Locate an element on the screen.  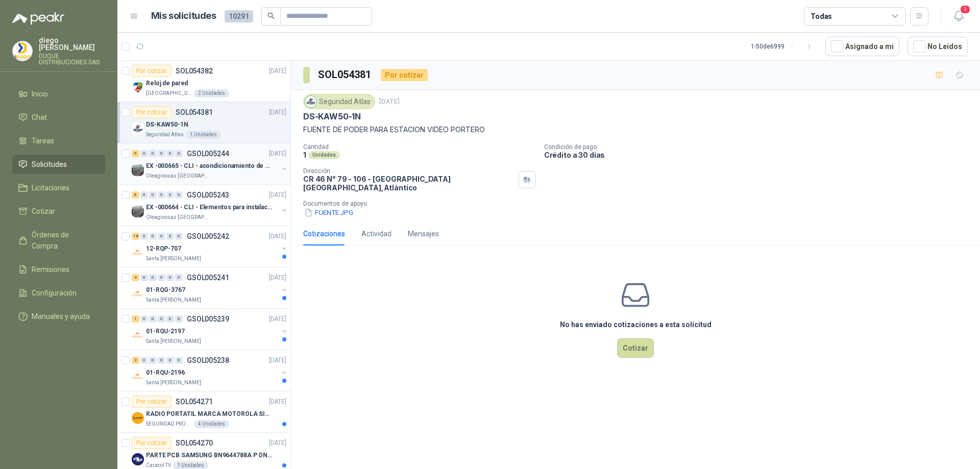
p: SOL054270 is located at coordinates (194, 443).